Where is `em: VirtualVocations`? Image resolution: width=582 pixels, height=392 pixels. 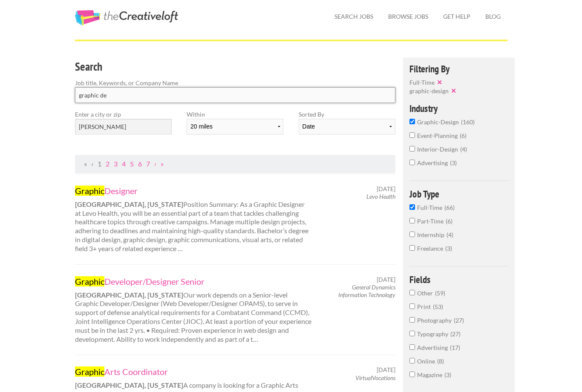
em: VirtualVocations is located at coordinates (376, 378).